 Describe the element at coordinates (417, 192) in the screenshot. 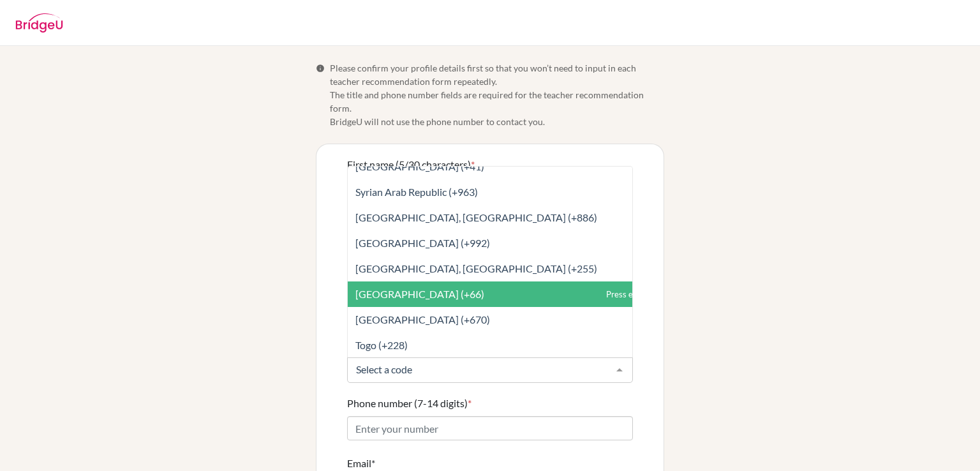

I see `span: Syrian Arab Republic (+963)` at that location.